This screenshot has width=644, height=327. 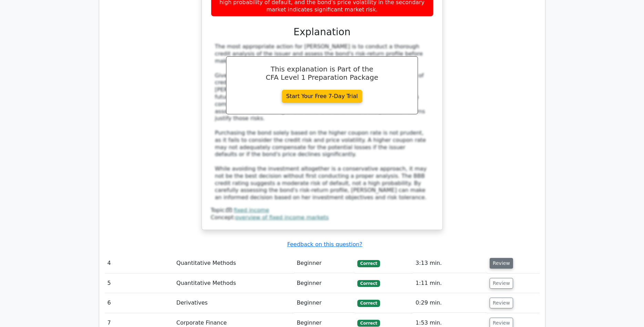 I want to click on td: 6, so click(x=139, y=303).